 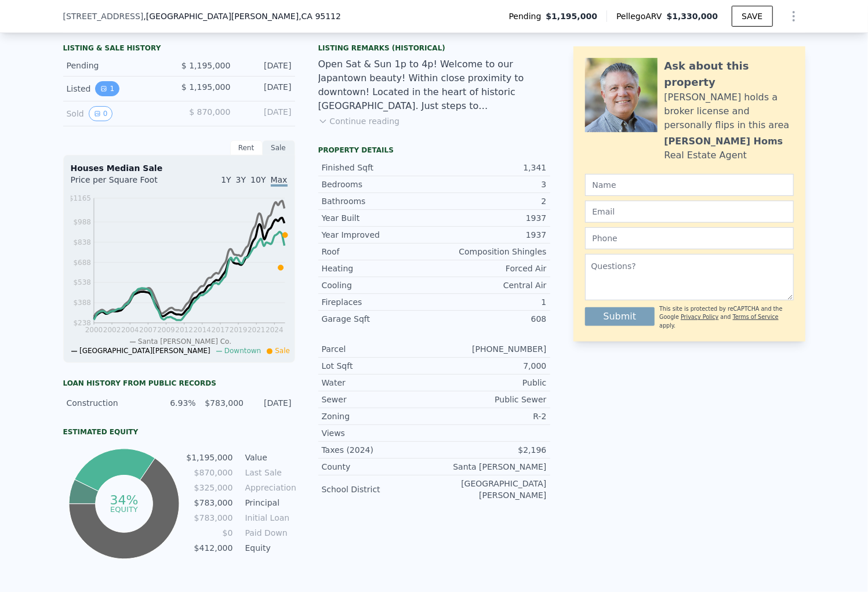 What do you see at coordinates (125, 510) in the screenshot?
I see `tspan: equity` at bounding box center [125, 510].